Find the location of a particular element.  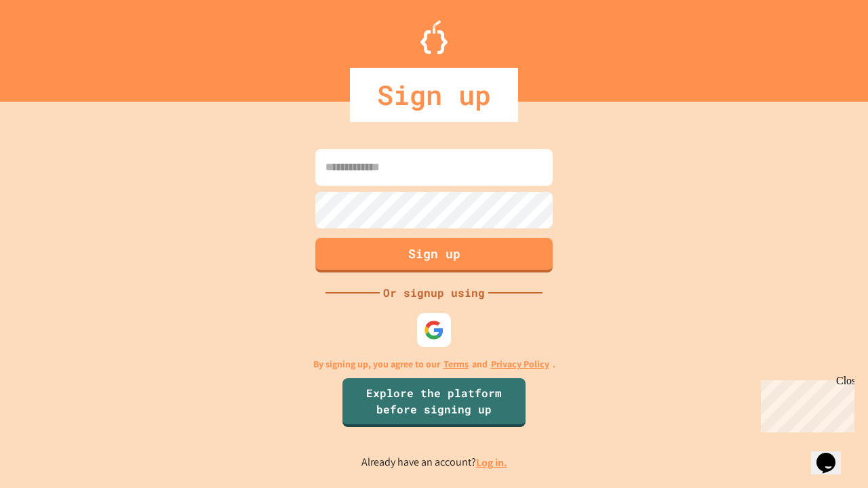

a: Privacy Policy is located at coordinates (520, 364).